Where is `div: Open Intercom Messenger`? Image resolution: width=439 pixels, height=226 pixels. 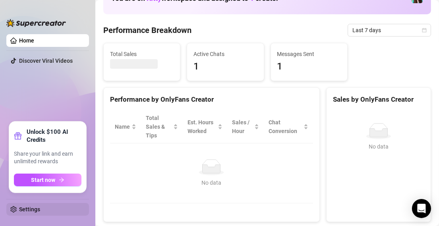
div: Open Intercom Messenger is located at coordinates (422, 209).